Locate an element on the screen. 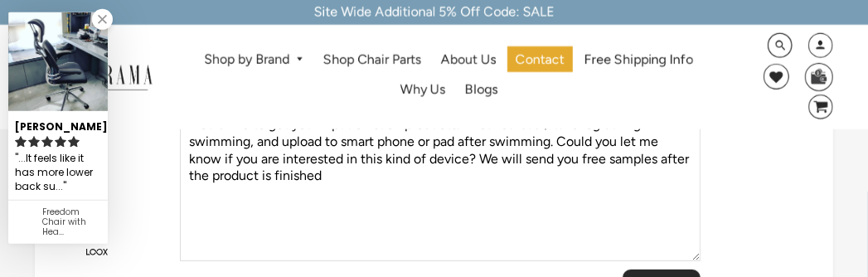  a: About Us is located at coordinates (469, 59).